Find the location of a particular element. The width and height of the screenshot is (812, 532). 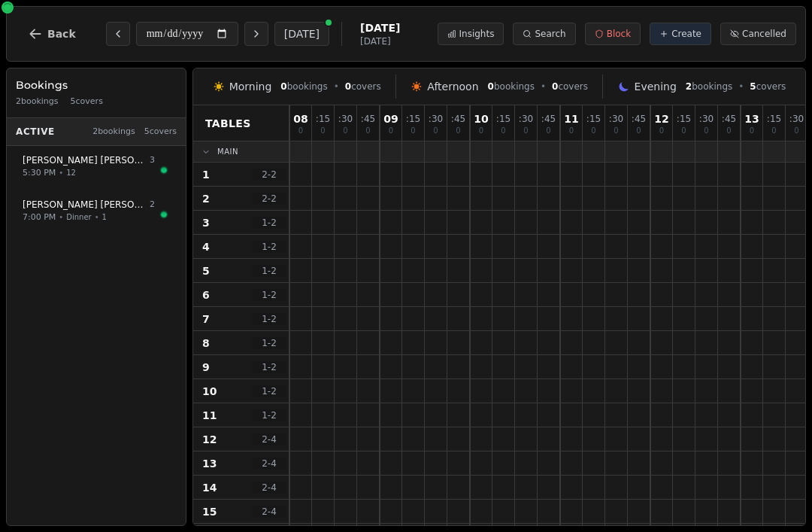

span: 5:30 PM is located at coordinates (39, 173).